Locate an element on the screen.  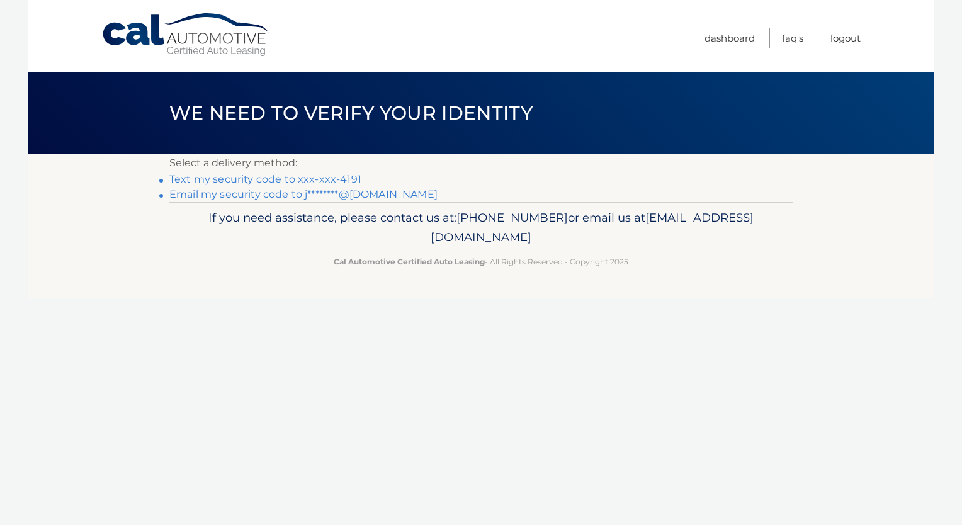
p: Select a delivery method: is located at coordinates (481, 163).